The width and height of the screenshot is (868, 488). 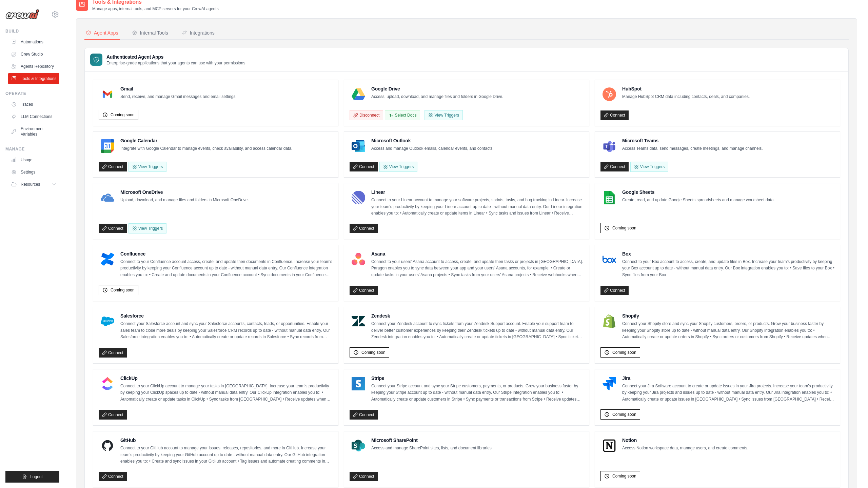 What do you see at coordinates (30, 185) in the screenshot?
I see `span: Resources` at bounding box center [30, 185].